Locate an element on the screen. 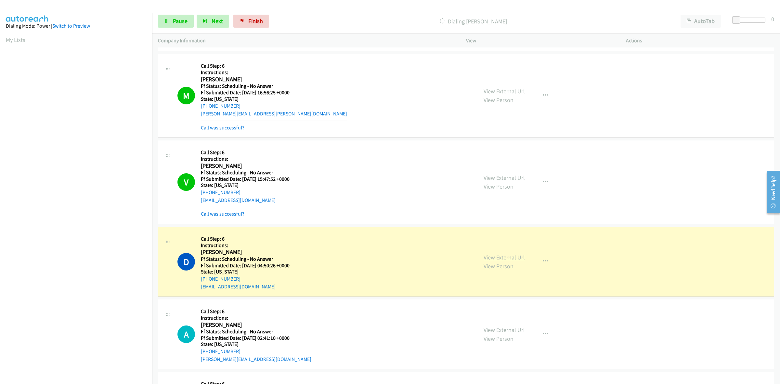  h1: A is located at coordinates (186, 334).